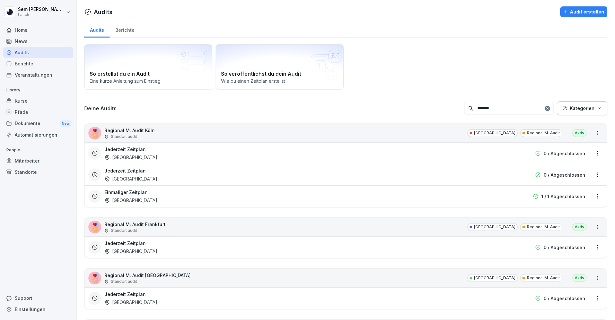 The height and width of the screenshot is (320, 615). I want to click on div: Veranstaltungen, so click(38, 75).